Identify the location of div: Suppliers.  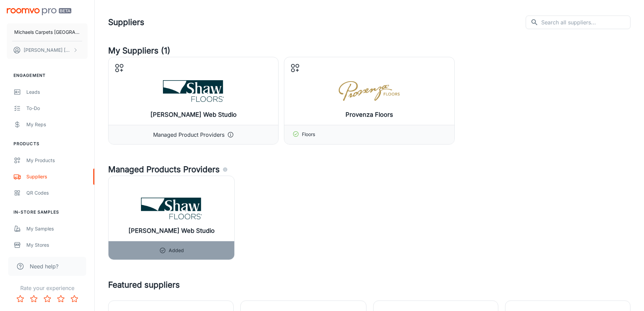
(57, 177).